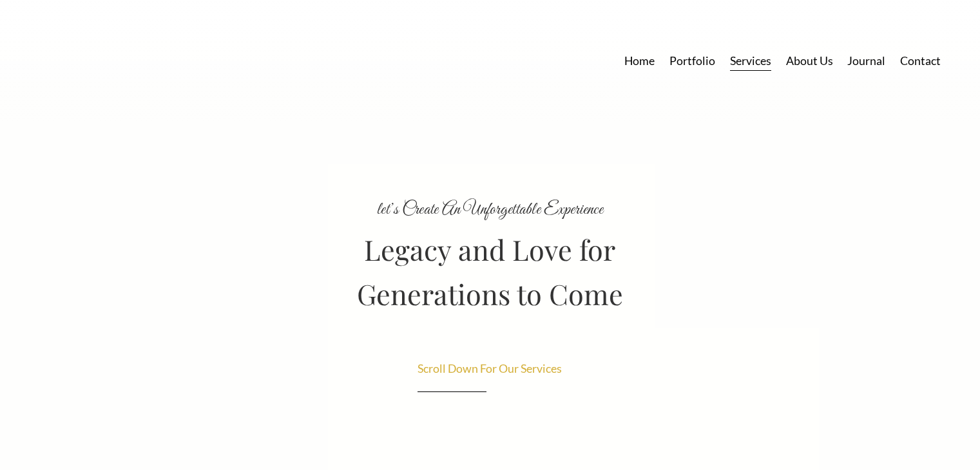 Image resolution: width=980 pixels, height=470 pixels. Describe the element at coordinates (76, 61) in the screenshot. I see `a: Frost Artistry` at that location.